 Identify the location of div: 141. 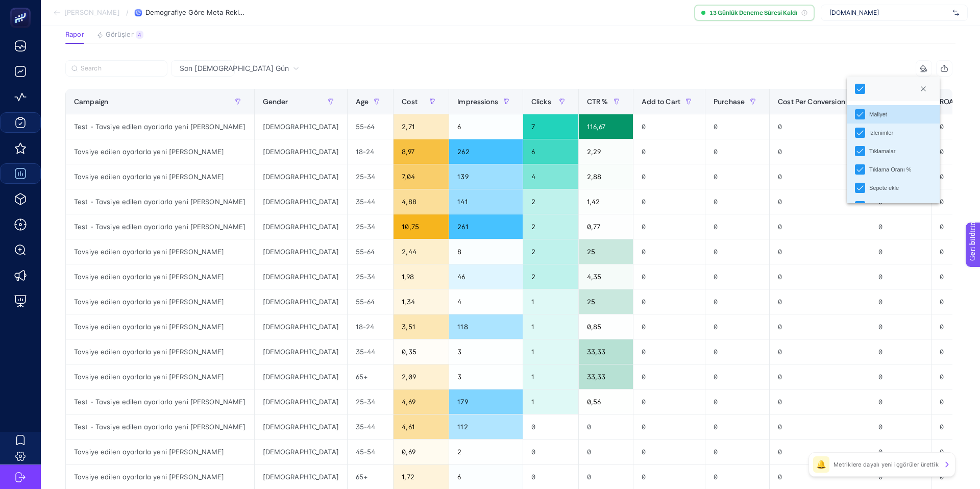
(486, 201).